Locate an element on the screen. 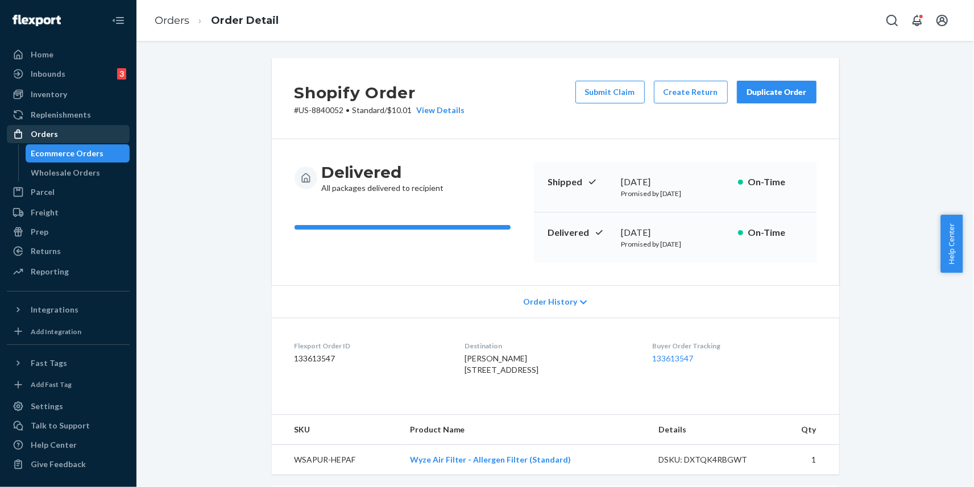 The image size is (974, 487). button: Close Navigation is located at coordinates (118, 20).